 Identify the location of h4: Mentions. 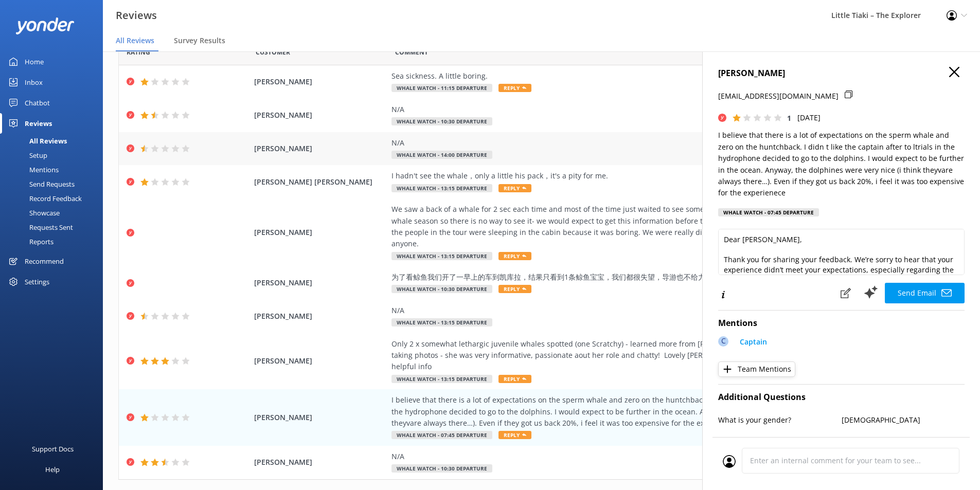
(841, 323).